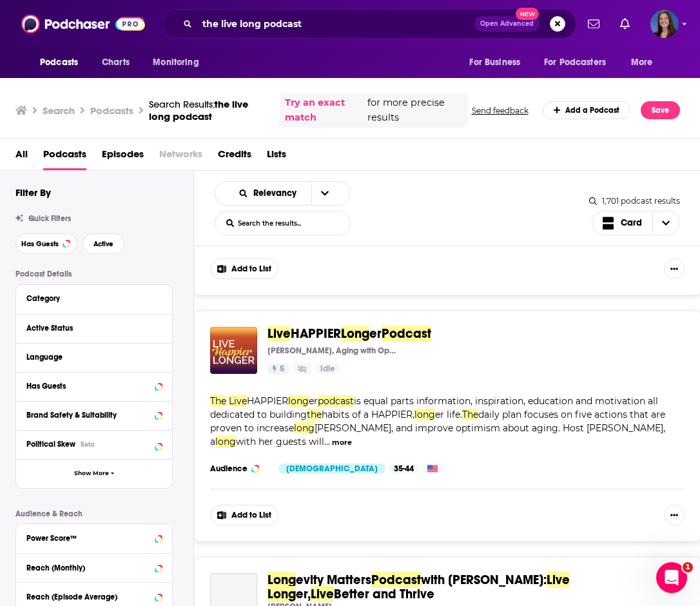 Image resolution: width=700 pixels, height=606 pixels. Describe the element at coordinates (303, 594) in the screenshot. I see `span: er,` at that location.